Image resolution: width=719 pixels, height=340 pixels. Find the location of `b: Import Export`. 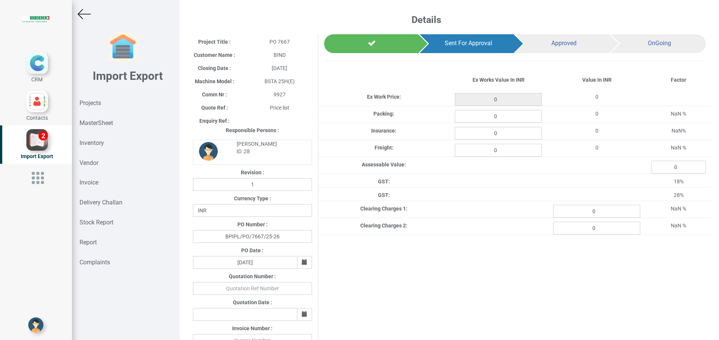

b: Import Export is located at coordinates (128, 76).